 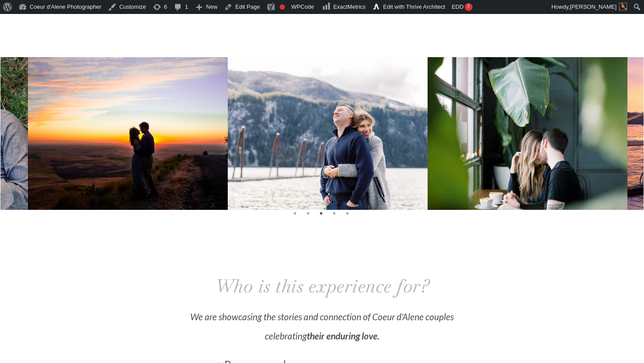 I want to click on em: We are showcasing the stories and connection of Coeur d'Alene couples, so click(x=322, y=316).